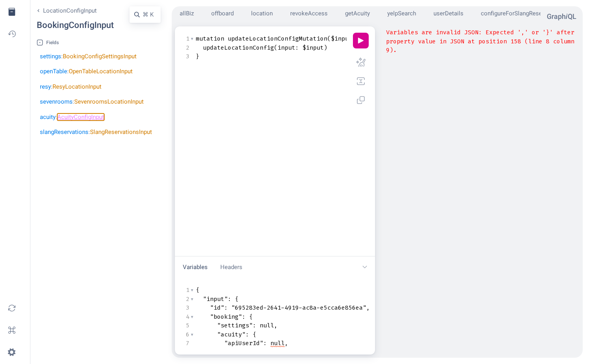 Image resolution: width=589 pixels, height=364 pixels. I want to click on div: 4, so click(185, 317).